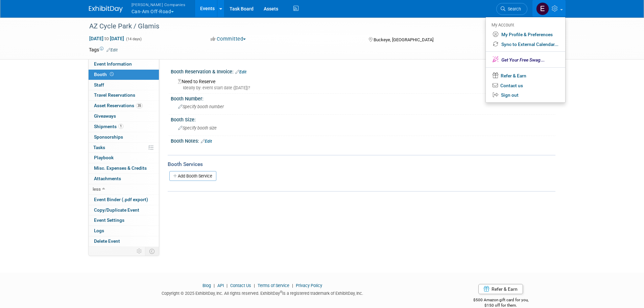 This screenshot has height=308, width=644. I want to click on span: Event Binder (.pdf export), so click(121, 200).